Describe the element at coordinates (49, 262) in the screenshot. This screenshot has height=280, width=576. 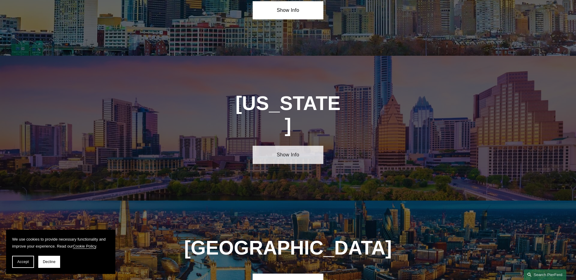
I see `span: Decline` at that location.